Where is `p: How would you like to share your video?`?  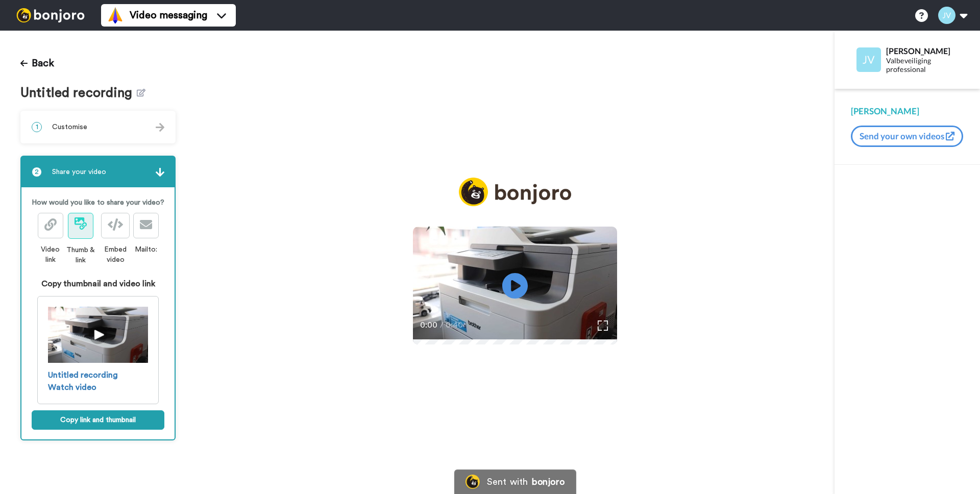
p: How would you like to share your video? is located at coordinates (98, 202).